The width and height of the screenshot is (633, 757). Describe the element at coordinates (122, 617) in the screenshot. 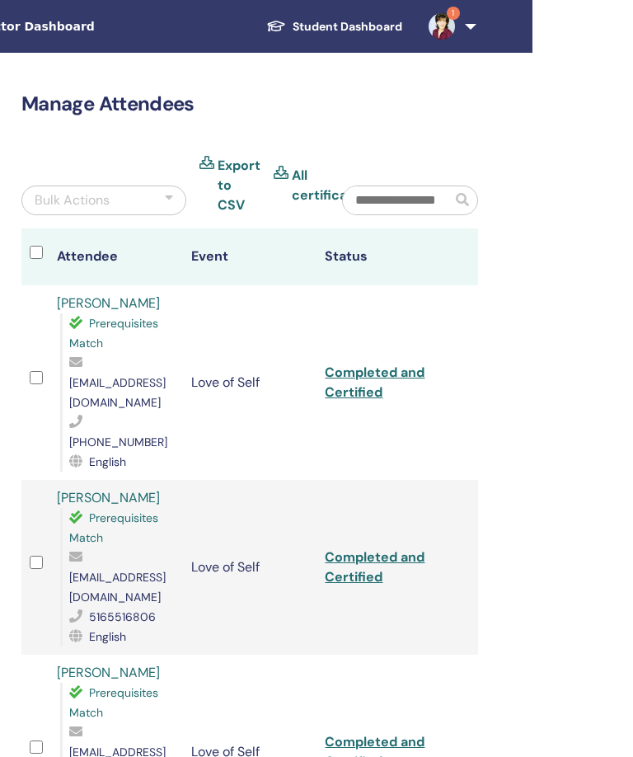

I see `span: 5165516806` at that location.